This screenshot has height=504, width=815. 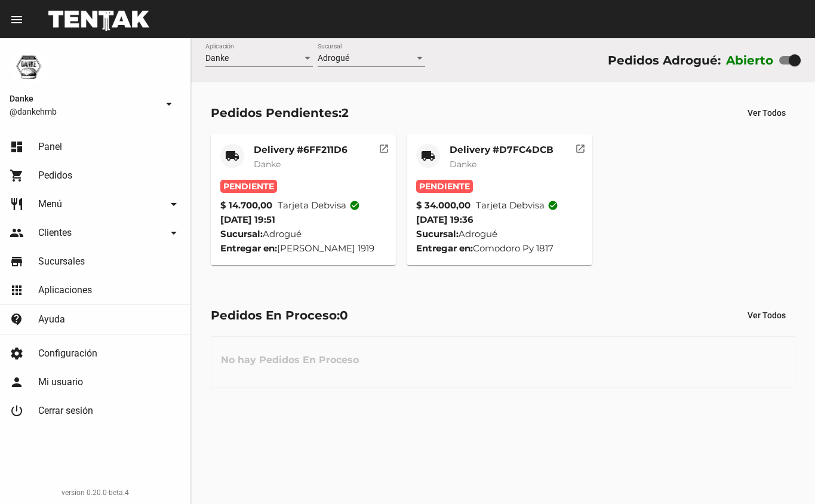 I want to click on span: Mi usuario, so click(x=61, y=382).